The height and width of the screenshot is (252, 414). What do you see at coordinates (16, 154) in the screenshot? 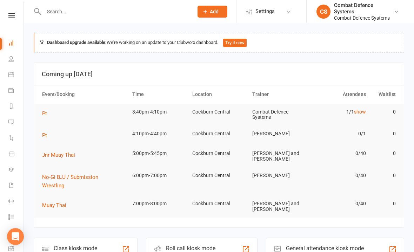
I see `a: Product Sales` at bounding box center [16, 154].